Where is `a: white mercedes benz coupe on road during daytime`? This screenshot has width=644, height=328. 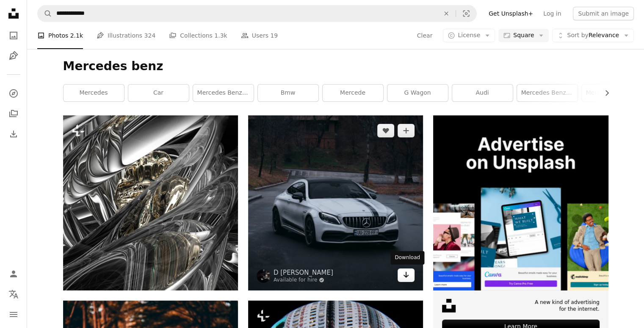
a: white mercedes benz coupe on road during daytime is located at coordinates (335, 202).